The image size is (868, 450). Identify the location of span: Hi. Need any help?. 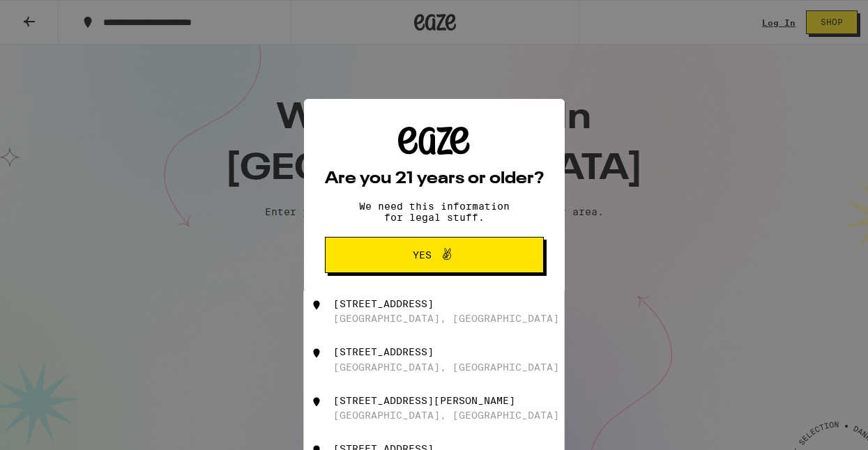
(54, 15).